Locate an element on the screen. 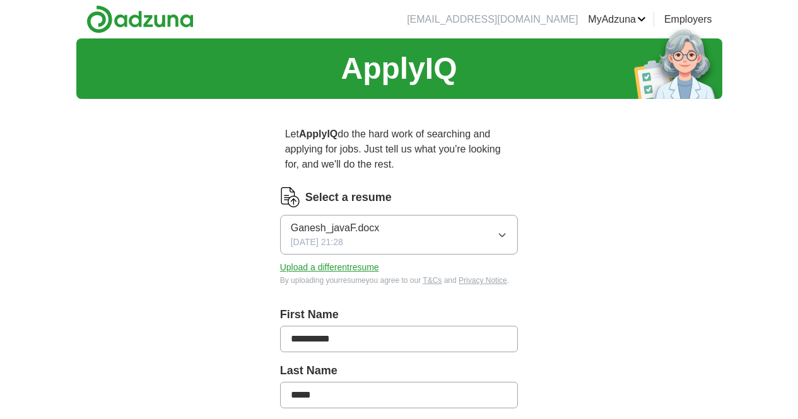 The image size is (798, 419). img: CV Icon is located at coordinates (290, 197).